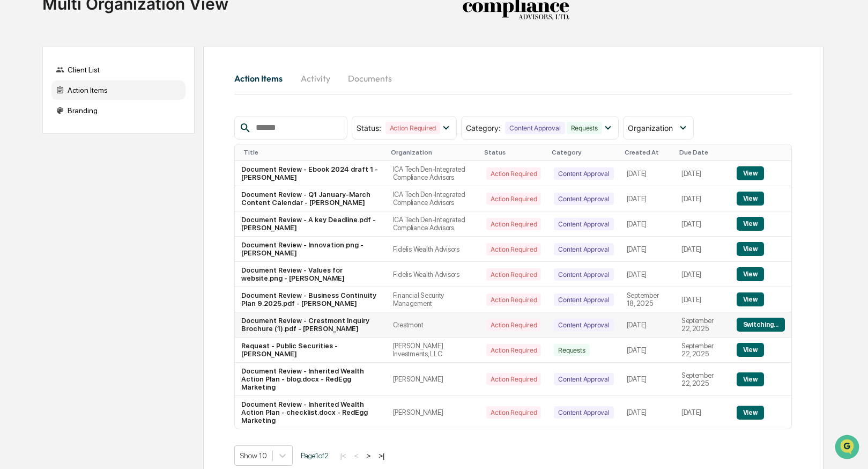 The image size is (868, 469). Describe the element at coordinates (315, 78) in the screenshot. I see `button: Activity` at that location.